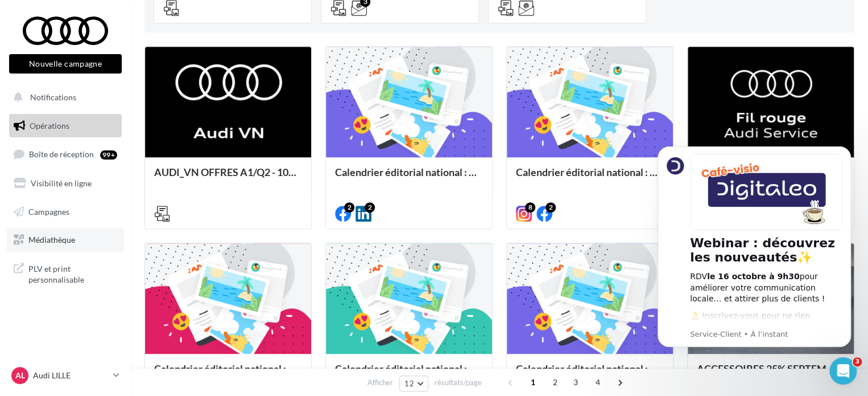  What do you see at coordinates (71, 375) in the screenshot?
I see `p: Audi LILLE` at bounding box center [71, 375].